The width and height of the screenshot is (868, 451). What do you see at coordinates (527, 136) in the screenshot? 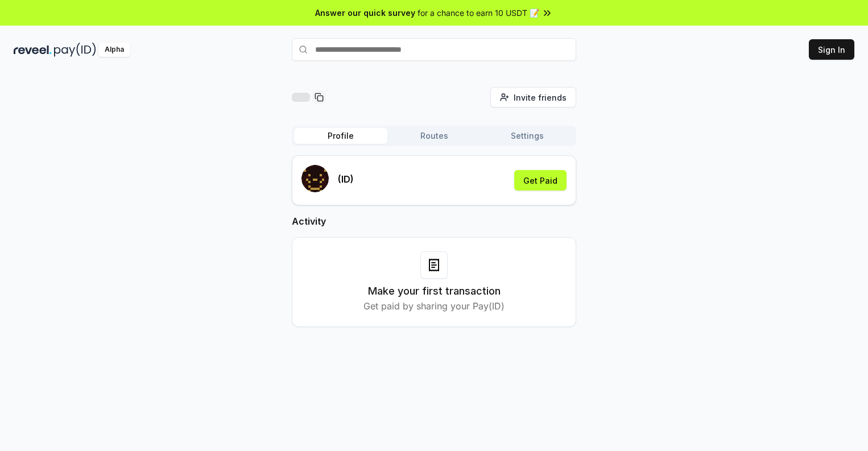
I see `button: Settings` at bounding box center [527, 136].